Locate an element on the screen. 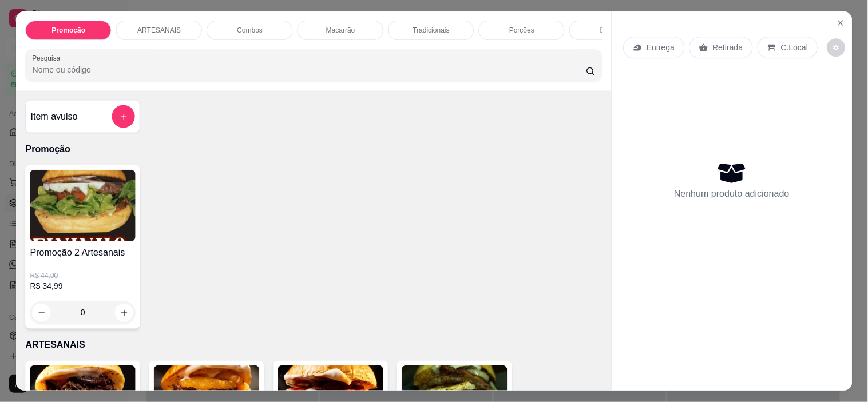 The height and width of the screenshot is (402, 868). button: Close is located at coordinates (840, 23).